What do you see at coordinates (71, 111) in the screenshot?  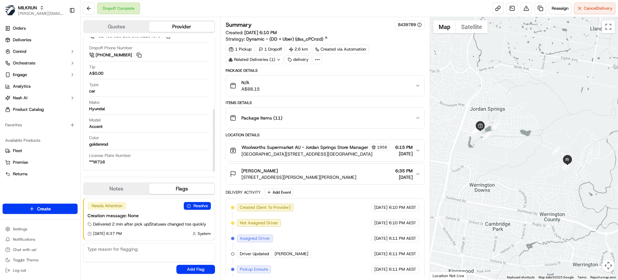 I see `span: Pylon` at bounding box center [71, 111].